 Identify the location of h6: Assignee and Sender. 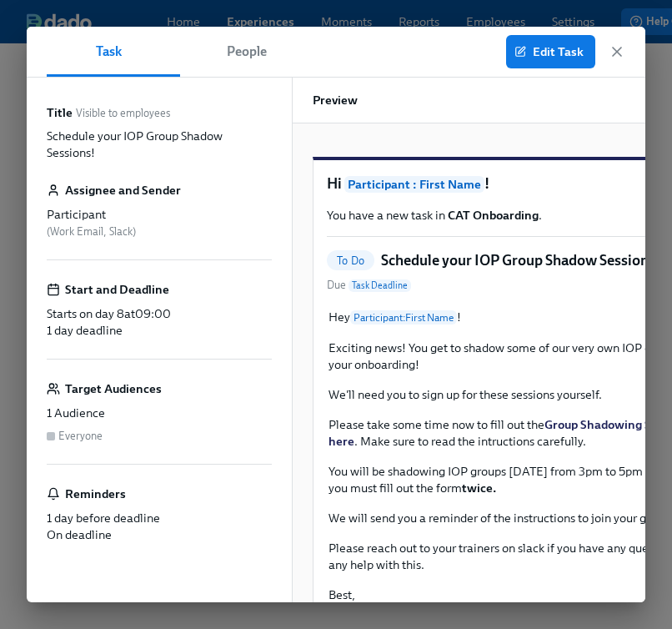
(123, 190).